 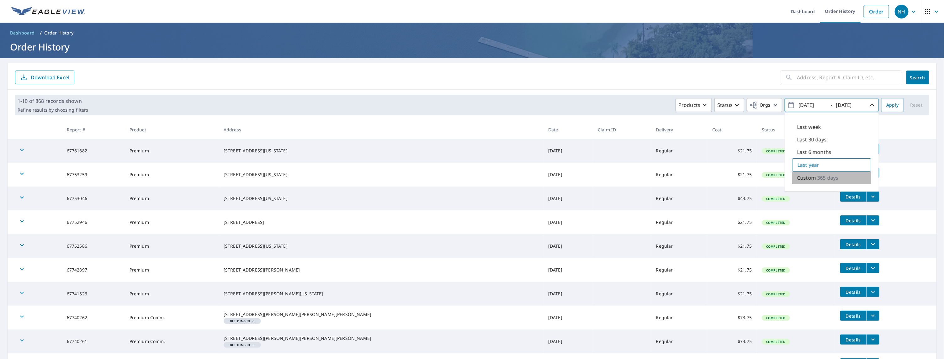 What do you see at coordinates (832, 178) in the screenshot?
I see `div: Custom365 days` at bounding box center [832, 178].